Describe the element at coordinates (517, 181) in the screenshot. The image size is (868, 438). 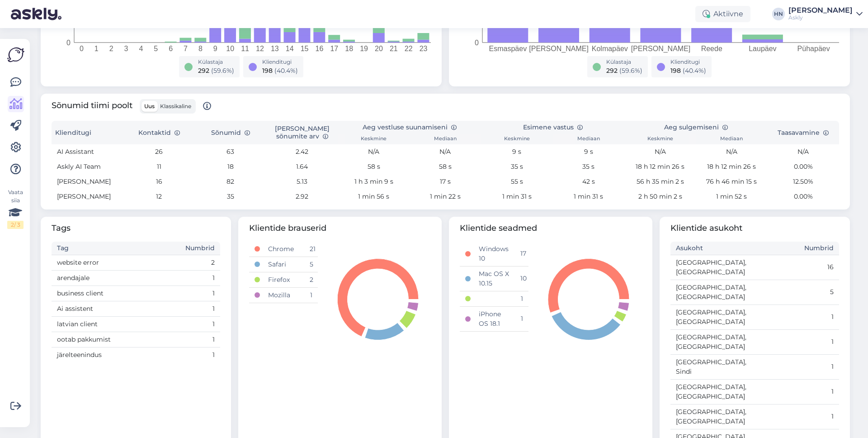
I see `td: 55 s` at that location.